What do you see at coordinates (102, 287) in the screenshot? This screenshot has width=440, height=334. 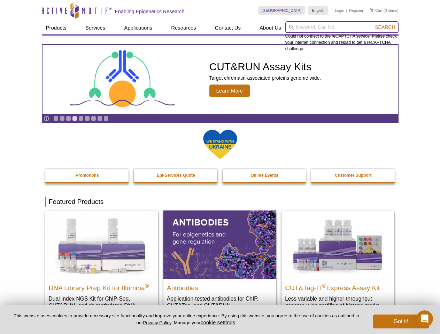 I see `h2: DNA Library Prep Kit for Illumina` at bounding box center [102, 287].